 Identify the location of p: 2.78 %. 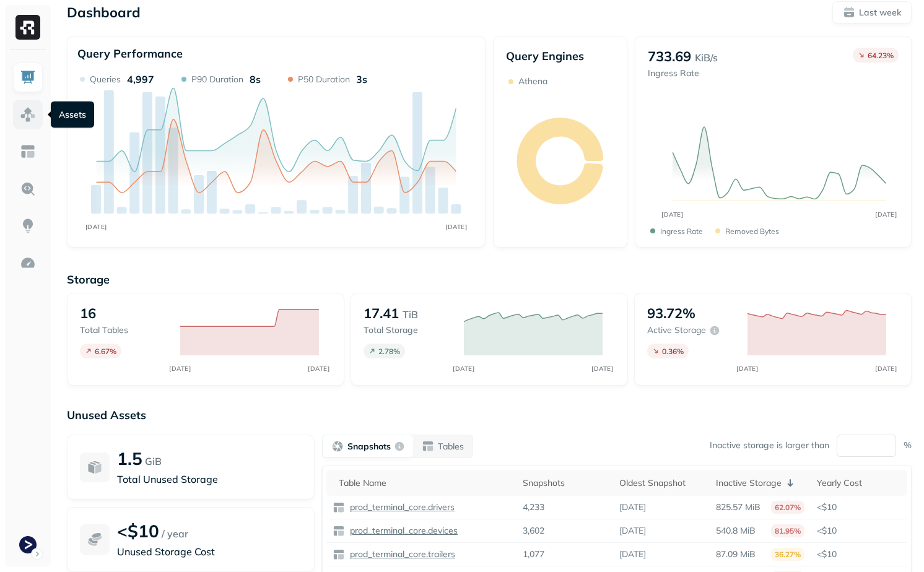
(389, 351).